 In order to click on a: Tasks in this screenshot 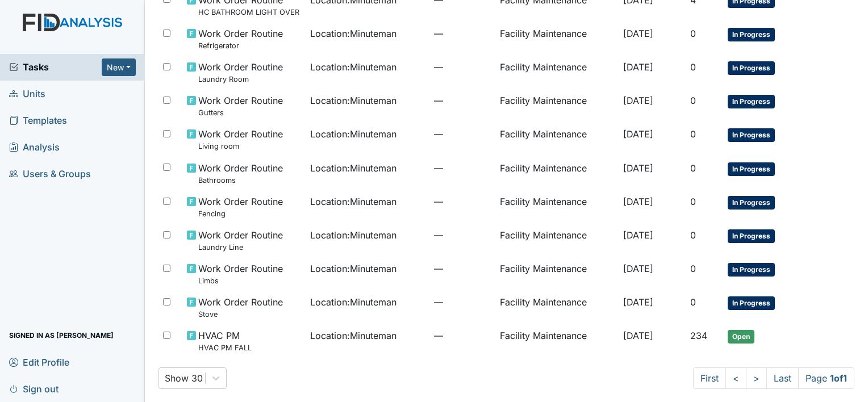, I will do `click(55, 67)`.